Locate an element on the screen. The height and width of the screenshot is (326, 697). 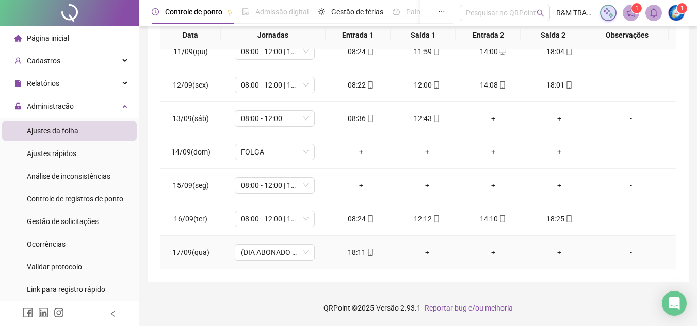
span: Ajustes rápidos is located at coordinates (52, 154).